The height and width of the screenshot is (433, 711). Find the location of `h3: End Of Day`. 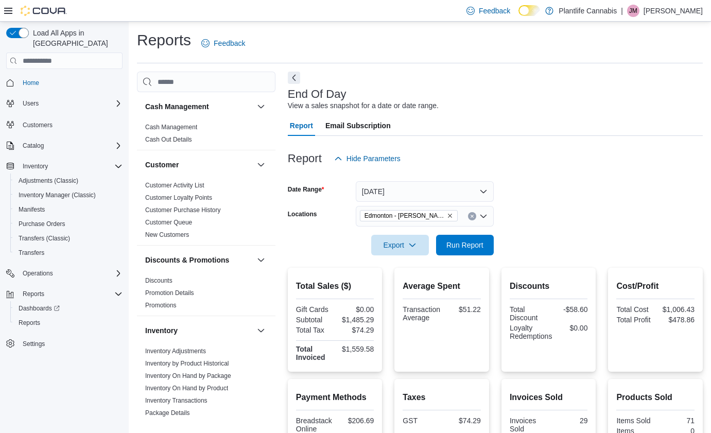

h3: End Of Day is located at coordinates (317, 94).